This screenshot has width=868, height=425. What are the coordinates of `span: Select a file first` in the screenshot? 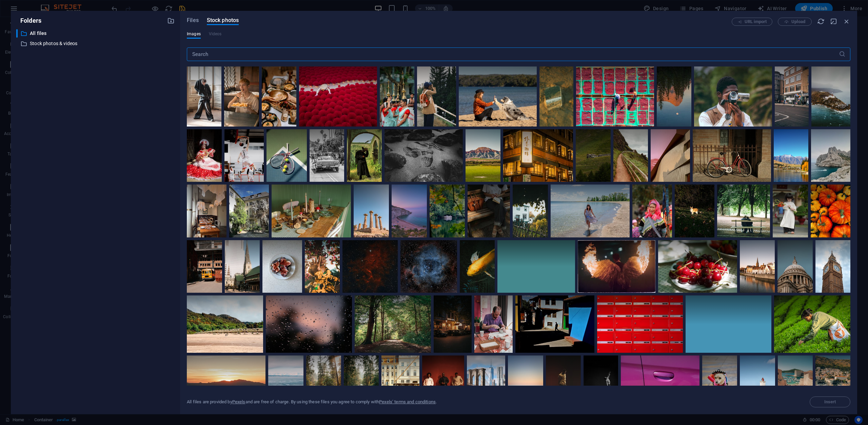 It's located at (830, 402).